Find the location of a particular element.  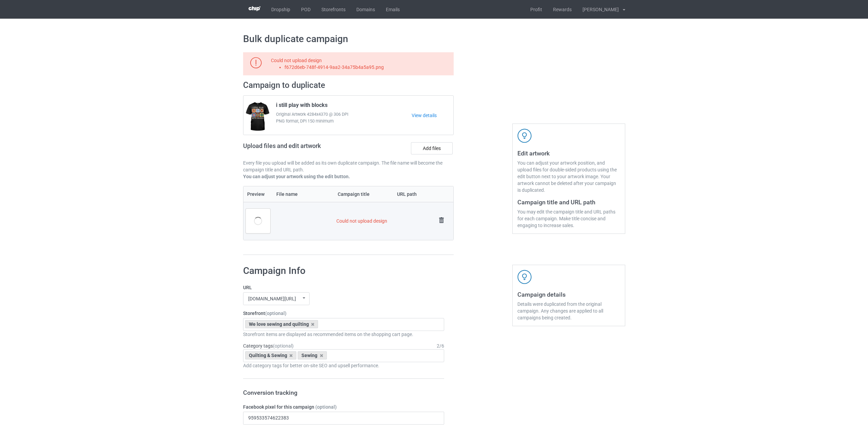

div: Could not upload design is located at coordinates (361, 64).